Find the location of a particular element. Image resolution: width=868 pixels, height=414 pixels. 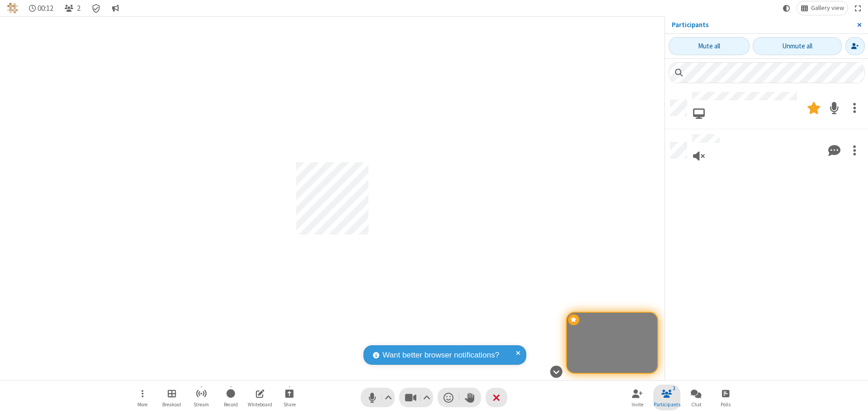

div: Timer is located at coordinates (41, 8).